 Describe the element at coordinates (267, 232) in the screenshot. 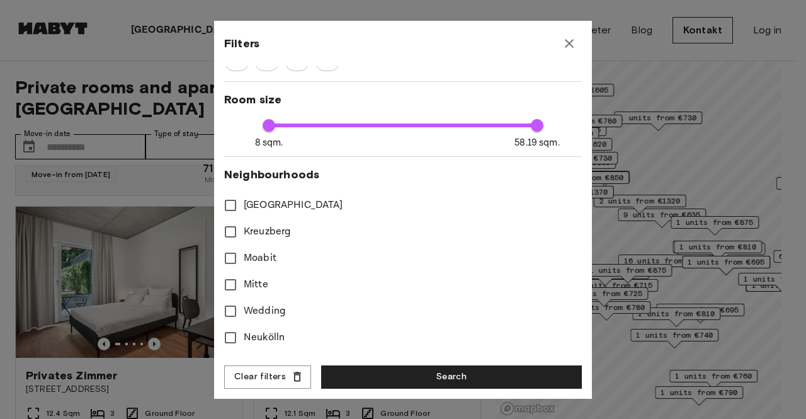

I see `span: Kreuzberg` at that location.